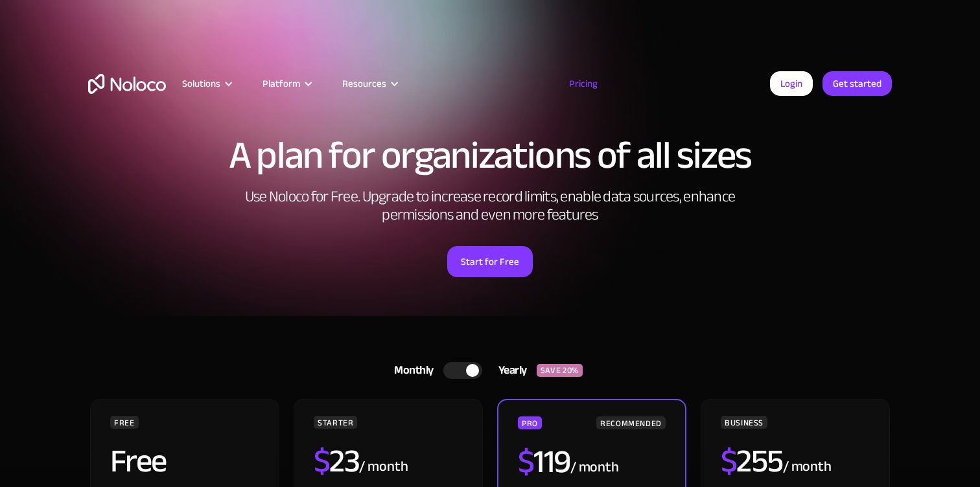  Describe the element at coordinates (124, 422) in the screenshot. I see `div: FREE` at that location.